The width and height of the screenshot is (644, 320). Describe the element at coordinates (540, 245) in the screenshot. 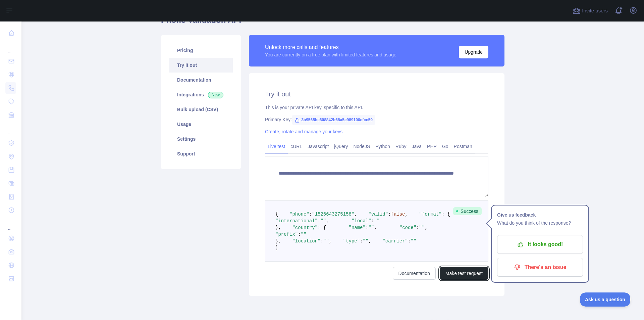

I see `p: It looks good!` at that location.